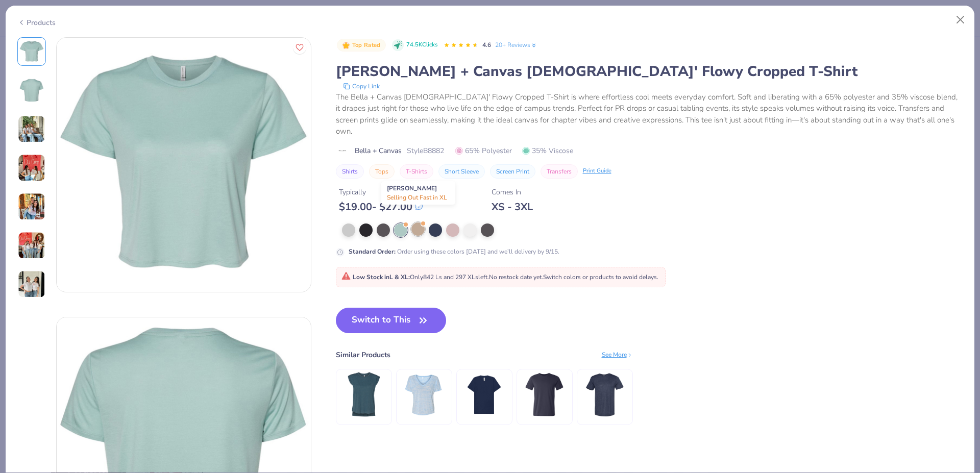  Describe the element at coordinates (422, 45) in the screenshot. I see `span: 74.5K Clicks` at that location.